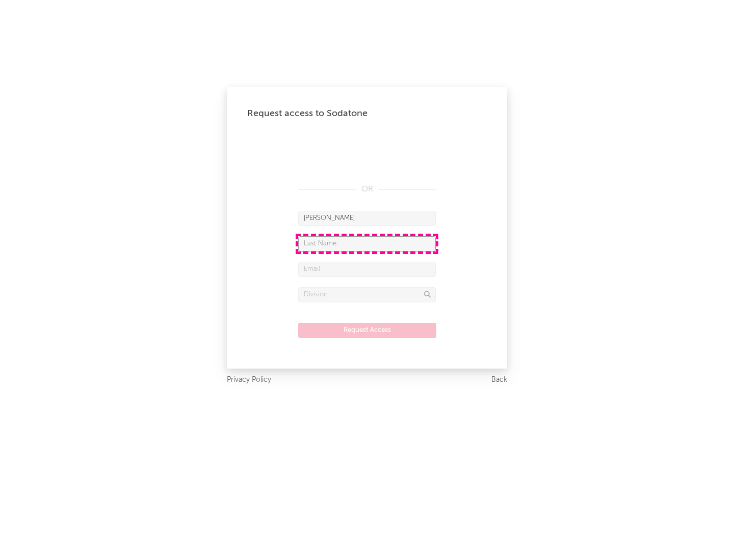 The image size is (734, 560). What do you see at coordinates (499, 380) in the screenshot?
I see `a: Back` at bounding box center [499, 380].